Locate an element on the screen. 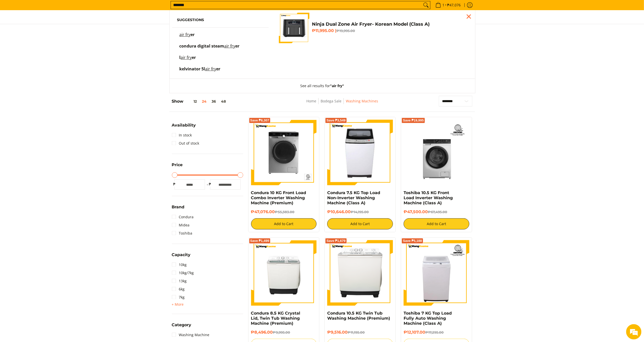 This screenshot has width=644, height=342. span: Save ₱5,188 is located at coordinates (412, 241).